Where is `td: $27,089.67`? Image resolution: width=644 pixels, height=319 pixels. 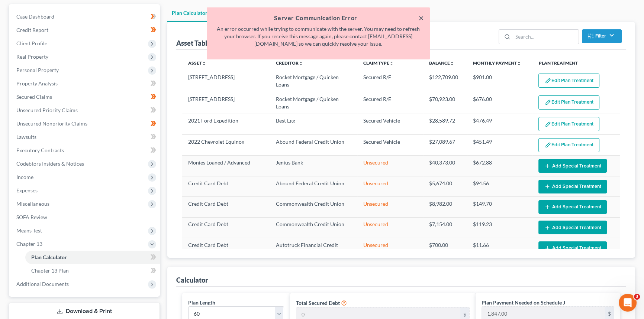 td: $27,089.67 is located at coordinates (445, 145).